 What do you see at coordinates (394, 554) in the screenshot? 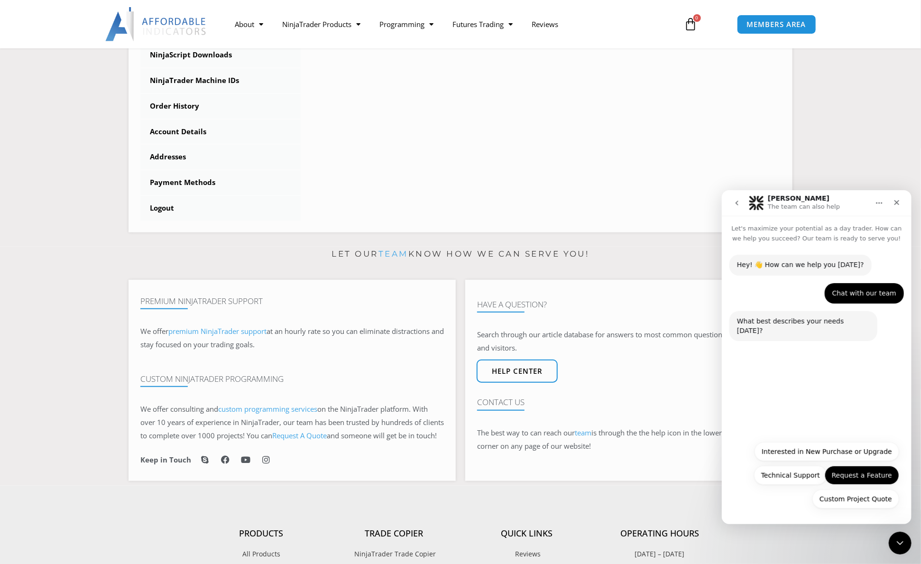
I see `a: NinjaTrader Trade Copier` at bounding box center [394, 554].